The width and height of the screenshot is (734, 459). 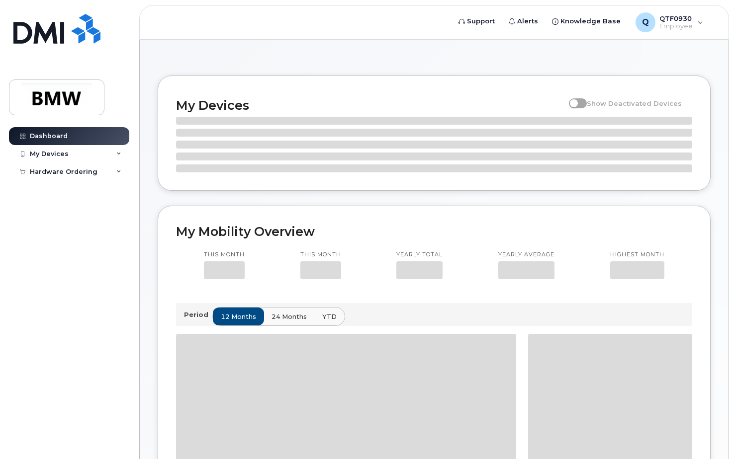 I want to click on h2: My Devices, so click(x=370, y=105).